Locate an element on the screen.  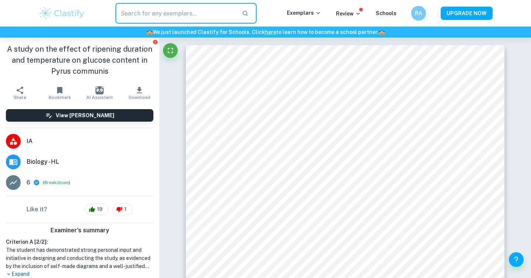
h1: A study on the effect of ripening duration and temperature on glucose content in Pyrus communis is located at coordinates (80, 60).